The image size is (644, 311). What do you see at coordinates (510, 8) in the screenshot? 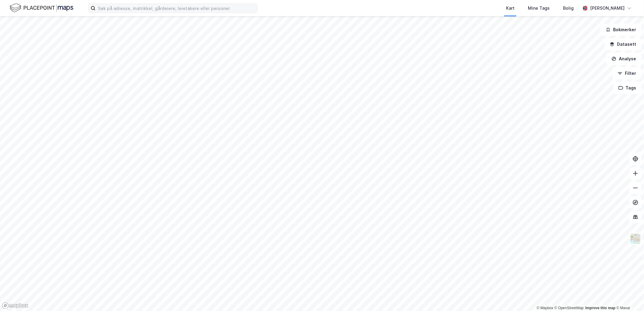
I see `div: Kart` at bounding box center [510, 8].